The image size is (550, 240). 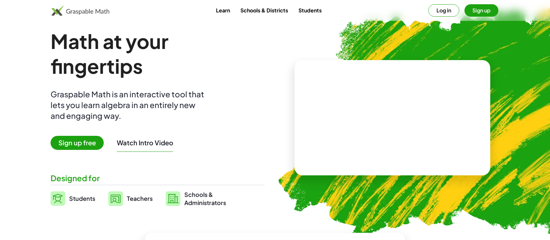 I want to click on div: Designed for, so click(x=157, y=178).